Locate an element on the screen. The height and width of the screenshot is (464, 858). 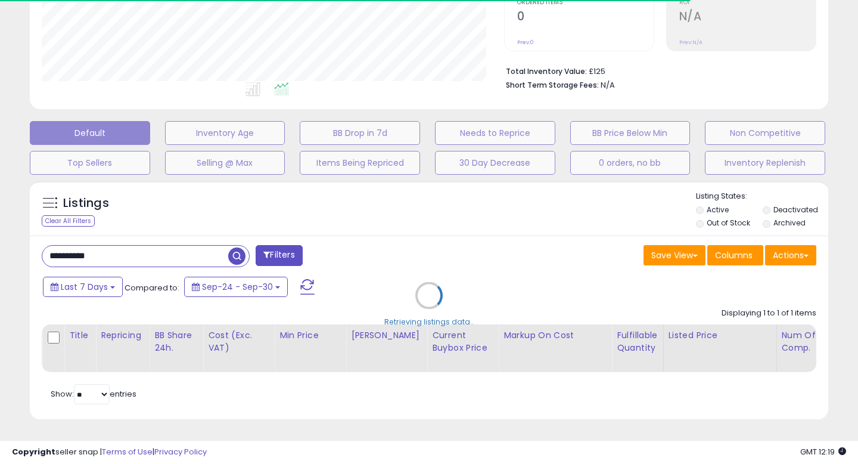
button: Selling @ Max is located at coordinates (225, 163).